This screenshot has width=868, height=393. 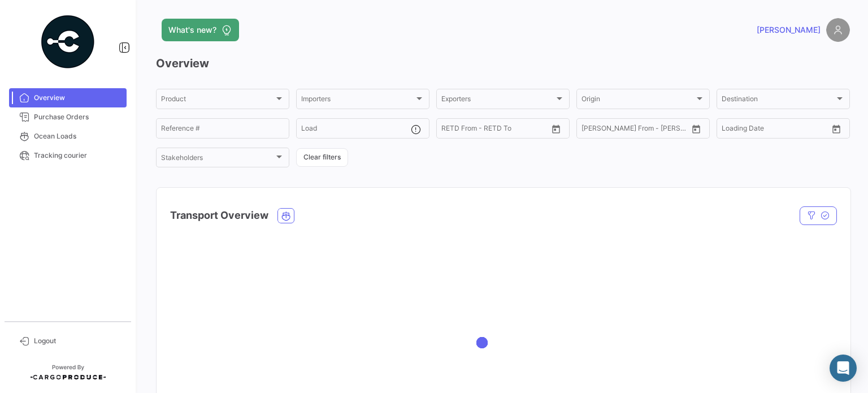 I want to click on a: Purchase Orders, so click(x=68, y=117).